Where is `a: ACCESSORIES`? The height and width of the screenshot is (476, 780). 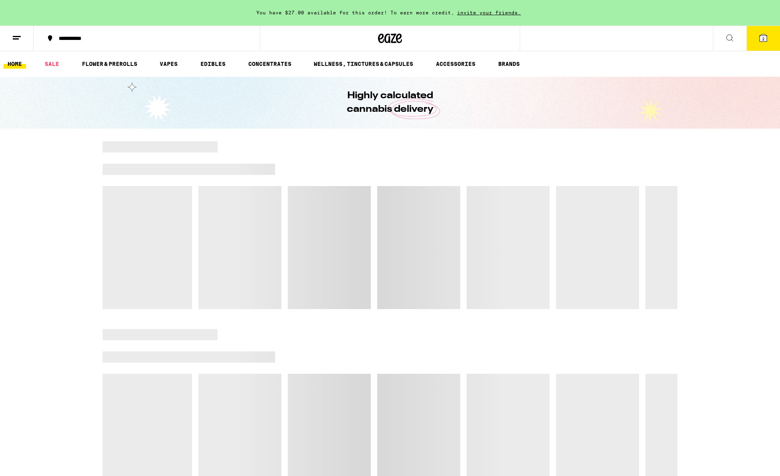 a: ACCESSORIES is located at coordinates (455, 64).